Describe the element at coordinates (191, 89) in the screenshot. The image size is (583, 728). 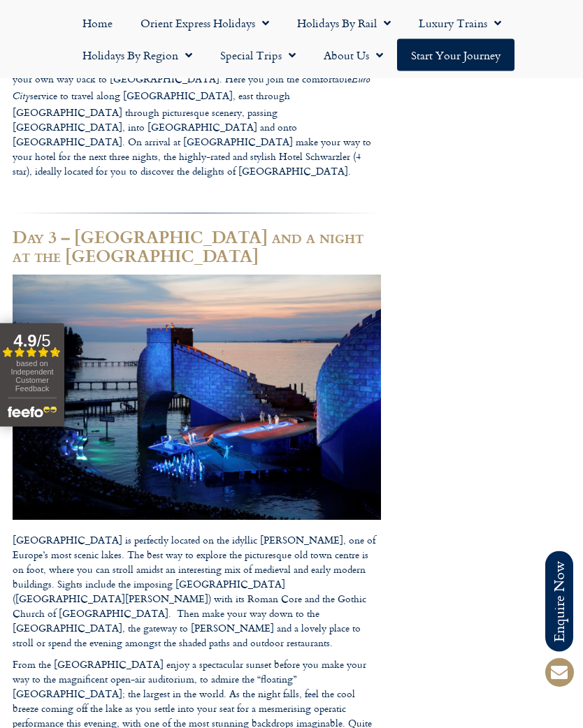
I see `i: Euro City` at that location.